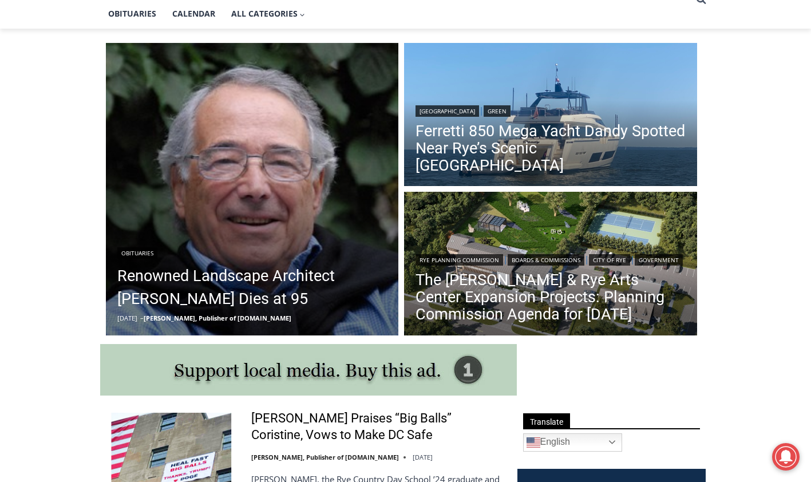  I want to click on img: (PHOTO: The Rye Arts Center has developed a conceptual plan and renderings for the development of..., so click(551, 265).